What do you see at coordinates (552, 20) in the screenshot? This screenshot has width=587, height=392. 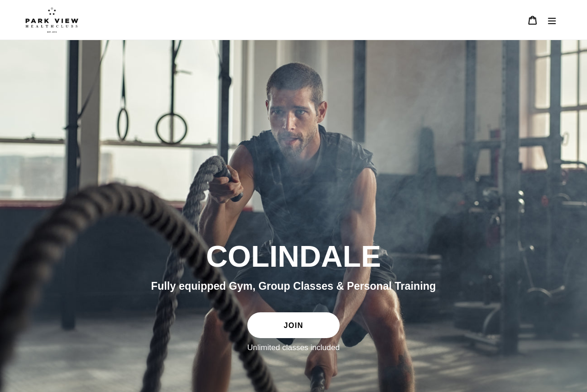 I see `button: Menu` at bounding box center [552, 20].